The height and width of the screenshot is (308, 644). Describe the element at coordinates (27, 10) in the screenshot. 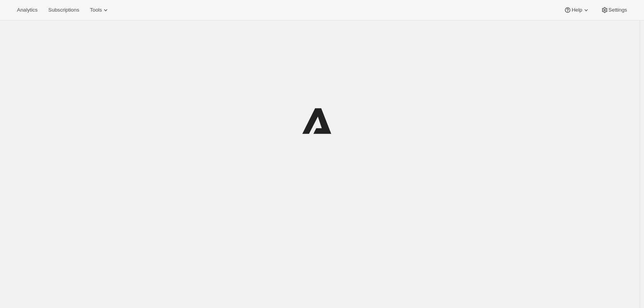

I see `span: Analytics` at that location.